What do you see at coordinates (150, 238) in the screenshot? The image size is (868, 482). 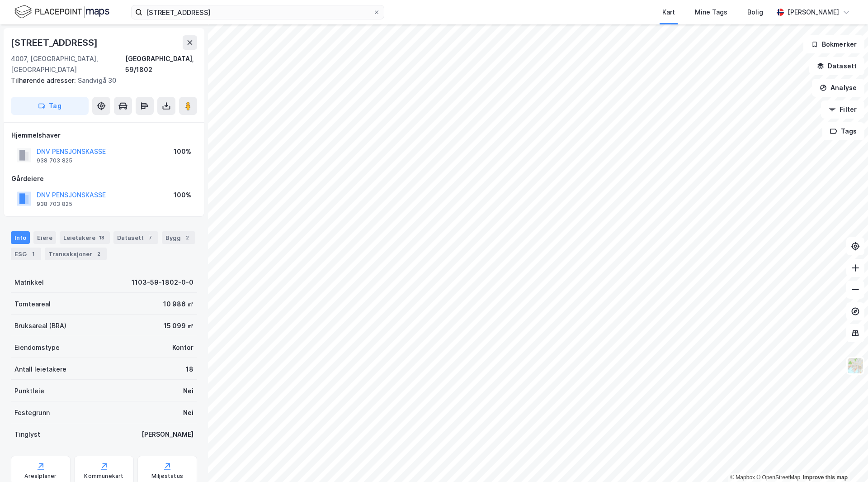 I see `div: 7` at bounding box center [150, 238].